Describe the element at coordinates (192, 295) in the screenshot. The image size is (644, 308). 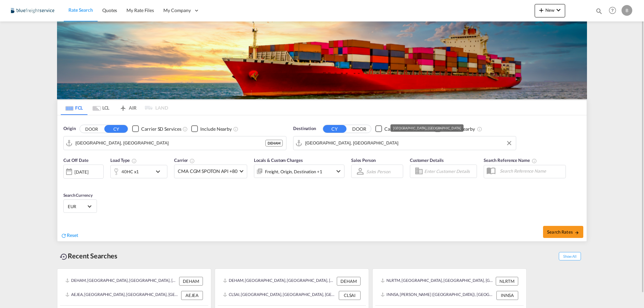
I see `div: AEJEA` at that location.